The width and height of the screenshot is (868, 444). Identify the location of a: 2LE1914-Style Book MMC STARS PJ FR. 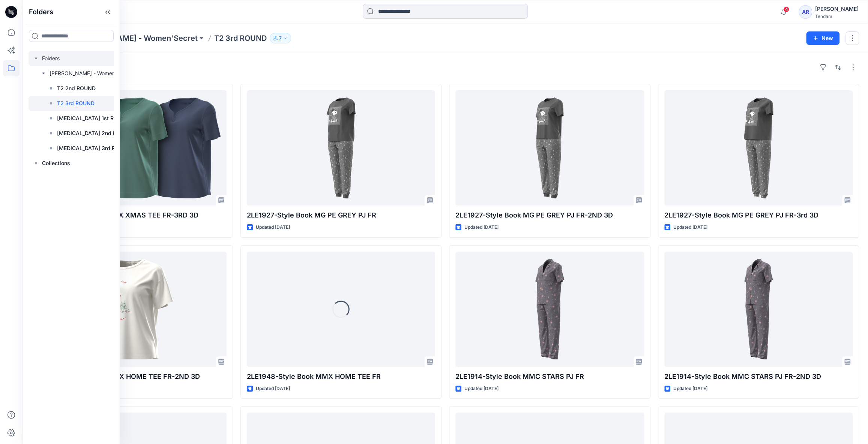
(549, 309).